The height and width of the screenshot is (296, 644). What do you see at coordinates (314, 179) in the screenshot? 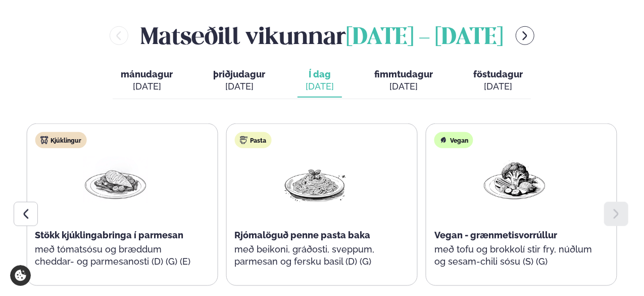
I see `img: Spagetti.png` at bounding box center [314, 179].